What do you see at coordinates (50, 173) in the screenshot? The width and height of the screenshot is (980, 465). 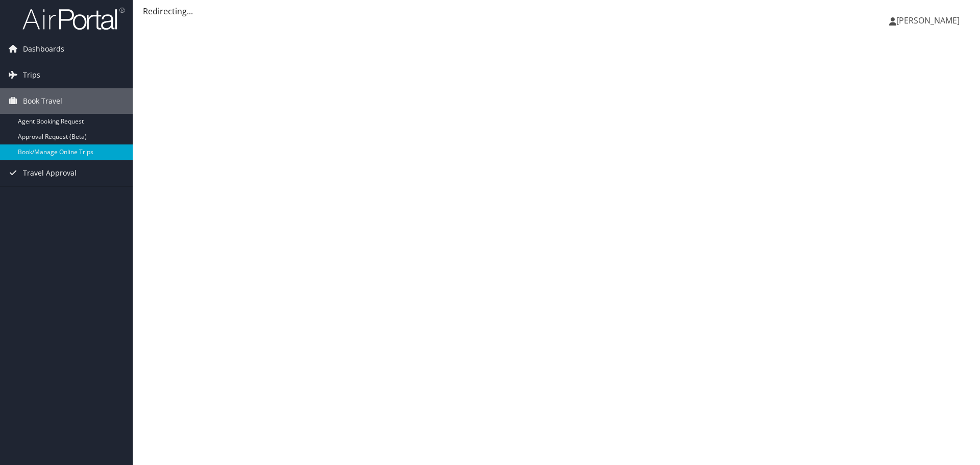 I see `span: Travel Approval` at bounding box center [50, 173].